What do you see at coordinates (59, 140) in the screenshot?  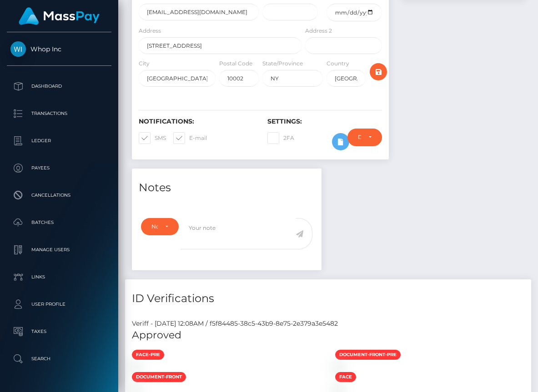 I see `p: Ledger` at bounding box center [59, 140].